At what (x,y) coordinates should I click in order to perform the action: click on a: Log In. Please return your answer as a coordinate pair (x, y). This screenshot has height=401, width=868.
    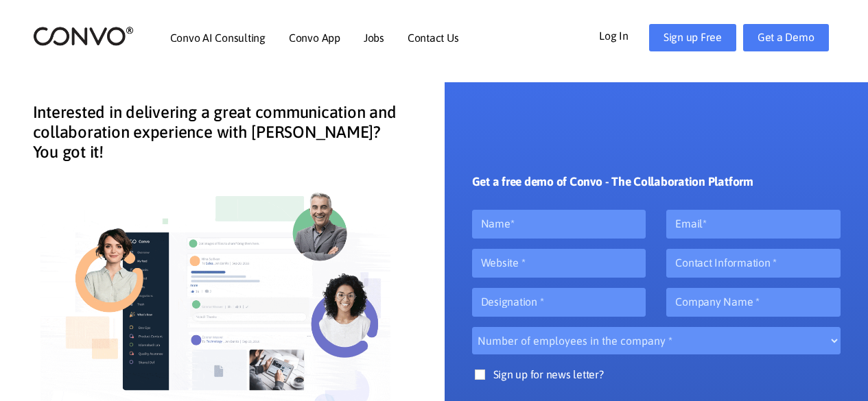
    Looking at the image, I should click on (624, 35).